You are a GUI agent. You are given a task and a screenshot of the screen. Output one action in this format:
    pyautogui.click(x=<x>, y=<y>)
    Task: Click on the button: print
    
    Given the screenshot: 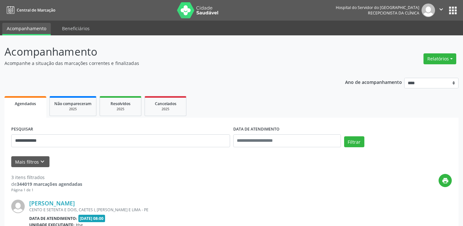 What is the action you would take?
    pyautogui.click(x=445, y=180)
    